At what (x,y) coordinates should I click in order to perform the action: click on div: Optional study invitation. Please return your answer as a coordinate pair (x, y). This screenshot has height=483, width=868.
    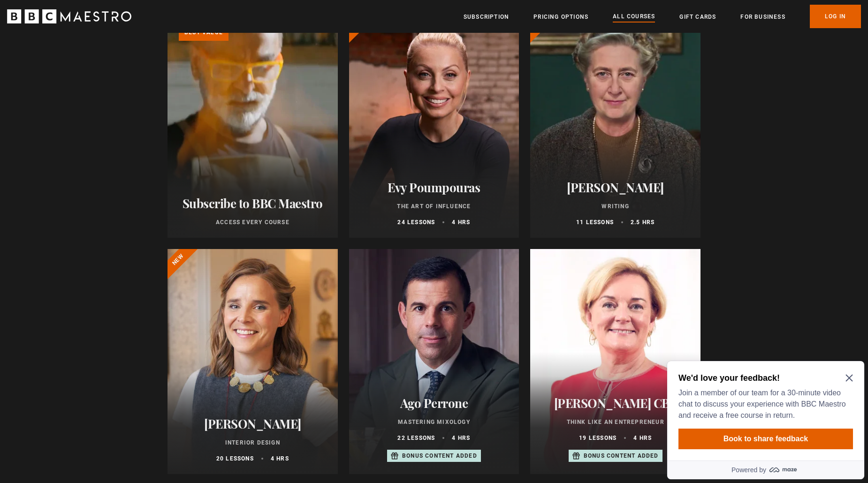
    Looking at the image, I should click on (102, 63).